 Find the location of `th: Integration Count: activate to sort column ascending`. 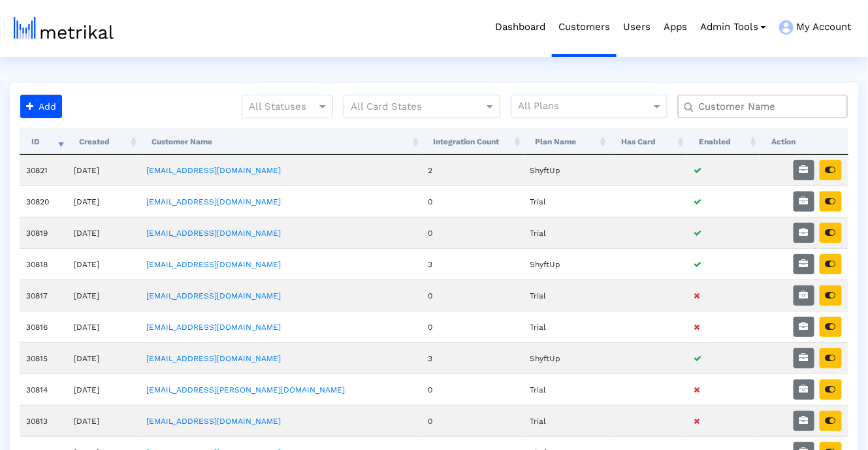

th: Integration Count: activate to sort column ascending is located at coordinates (473, 142).